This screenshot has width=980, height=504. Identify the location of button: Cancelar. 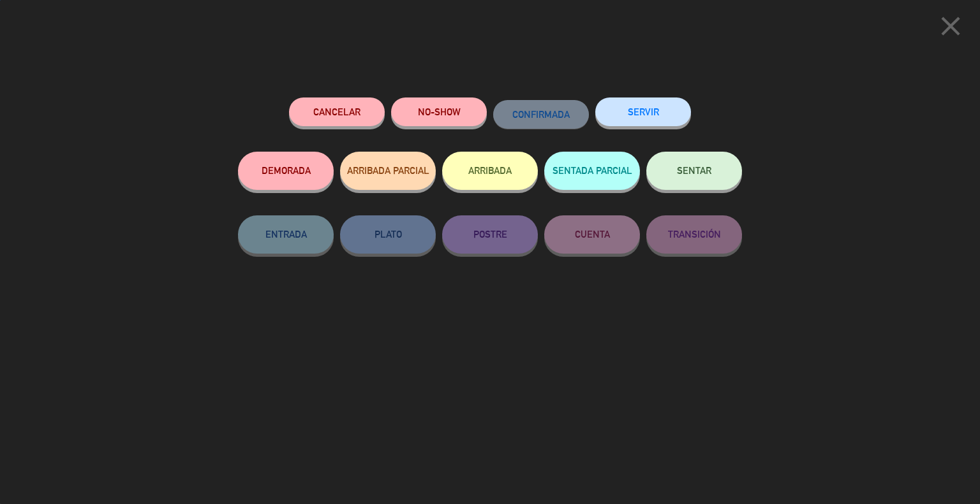
(337, 112).